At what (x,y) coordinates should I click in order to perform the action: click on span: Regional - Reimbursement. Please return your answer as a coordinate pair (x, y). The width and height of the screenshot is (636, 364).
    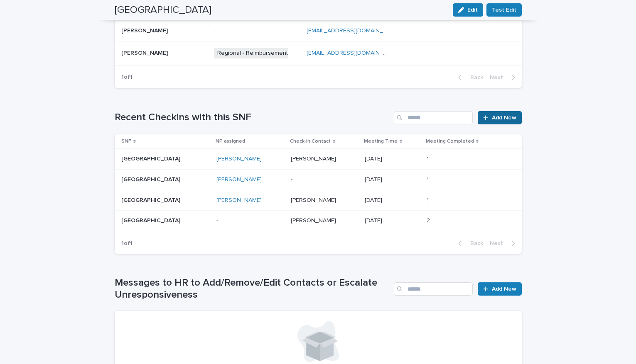
    Looking at the image, I should click on (252, 53).